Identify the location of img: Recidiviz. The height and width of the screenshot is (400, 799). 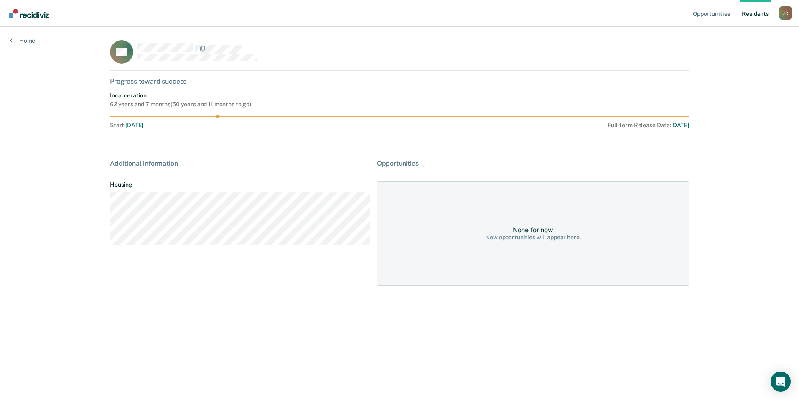
(29, 13).